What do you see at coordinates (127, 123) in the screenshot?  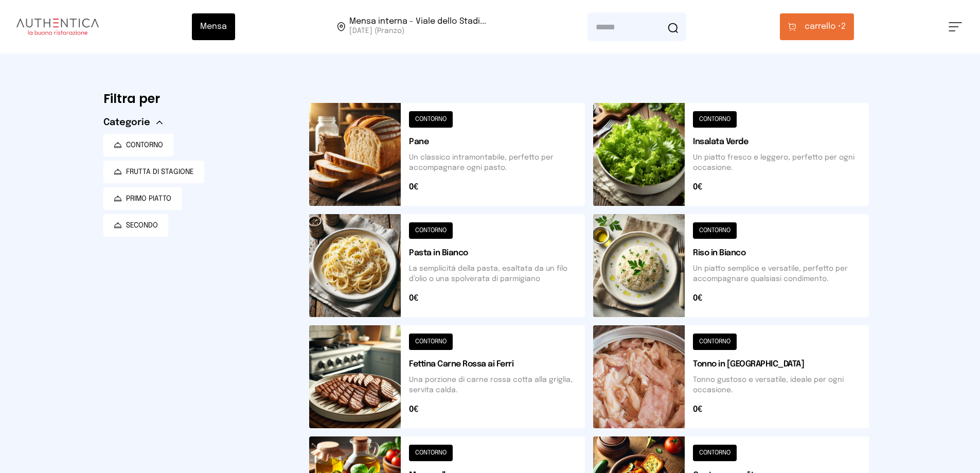 I see `span: Categorie` at bounding box center [127, 123].